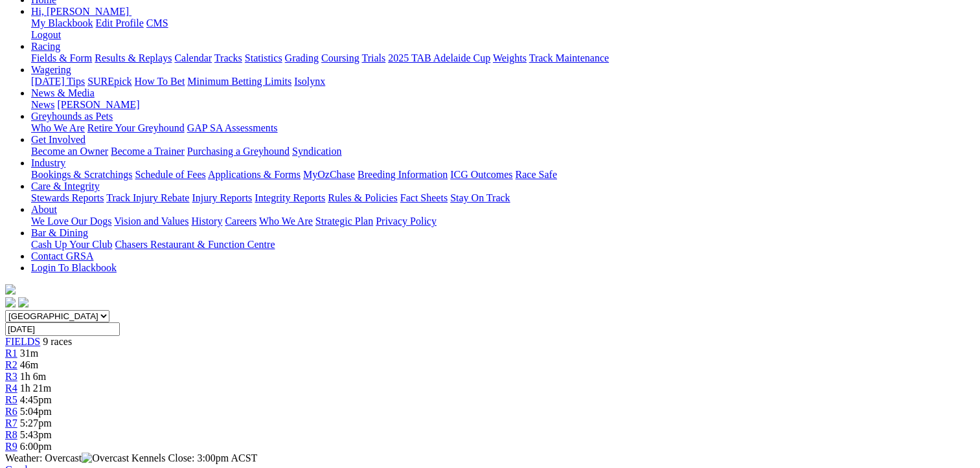 The image size is (980, 468). Describe the element at coordinates (503, 105) in the screenshot. I see `div: News & Media` at that location.